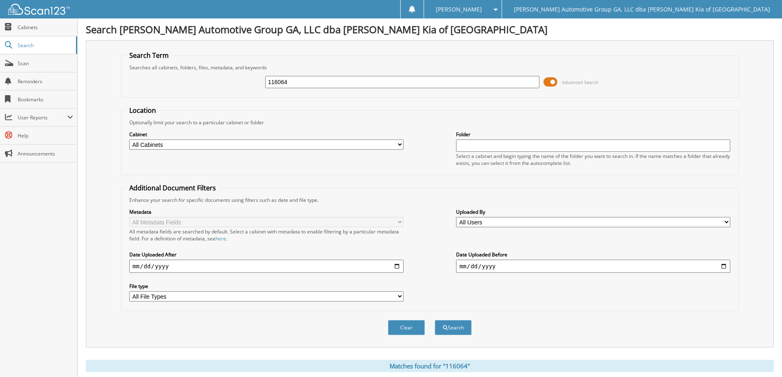 This screenshot has height=377, width=782. I want to click on a: here, so click(221, 239).